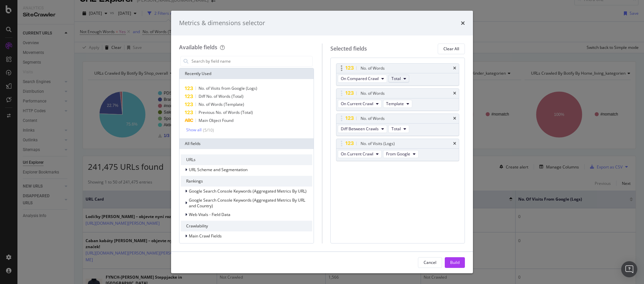  I want to click on div: Recently Used, so click(246, 74).